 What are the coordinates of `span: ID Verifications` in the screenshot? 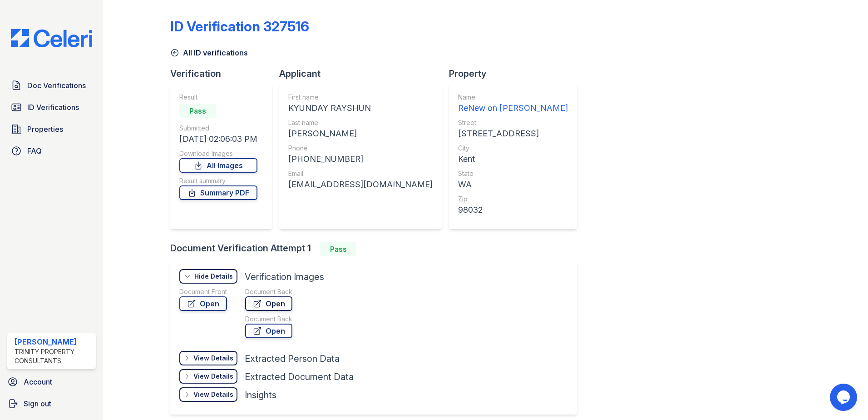 It's located at (53, 108).